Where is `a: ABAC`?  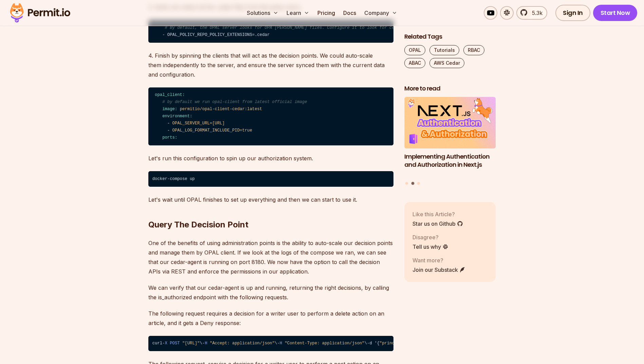
a: ABAC is located at coordinates (415, 63).